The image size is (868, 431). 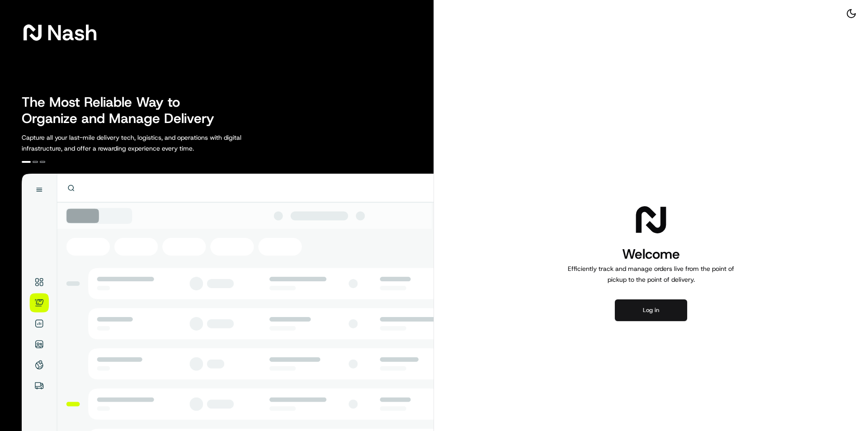 I want to click on span: Nash, so click(x=72, y=33).